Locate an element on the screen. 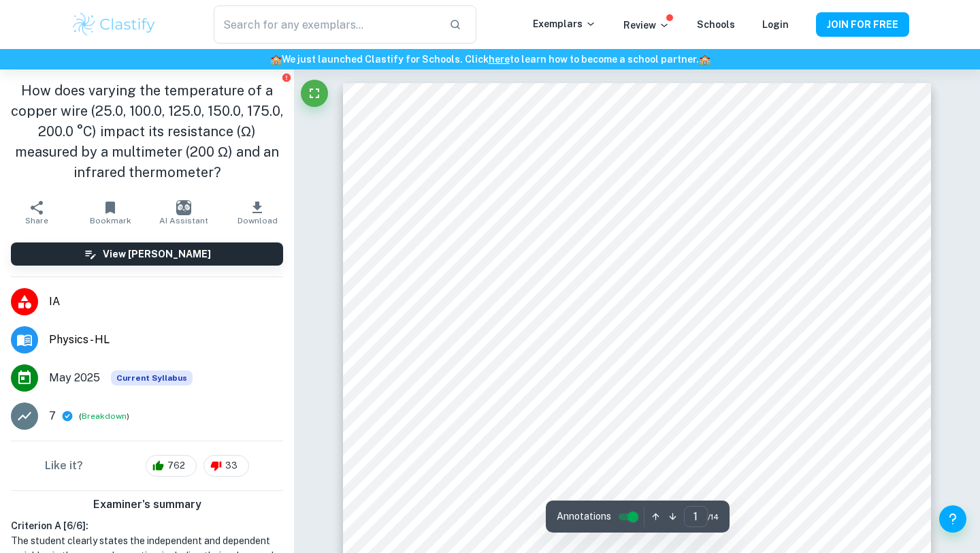  h1: How does varying the temperature of a copper wire (25.0, 100.0, 125.0, 150.0, 175.0, 200.0 °C) im... is located at coordinates (147, 131).